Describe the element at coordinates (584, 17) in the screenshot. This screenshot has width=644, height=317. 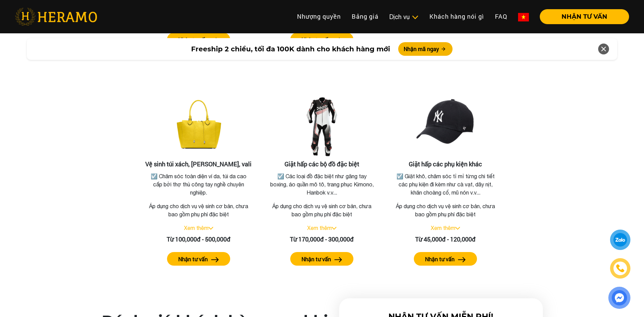
I see `button: NHẬN TƯ VẤN` at that location.